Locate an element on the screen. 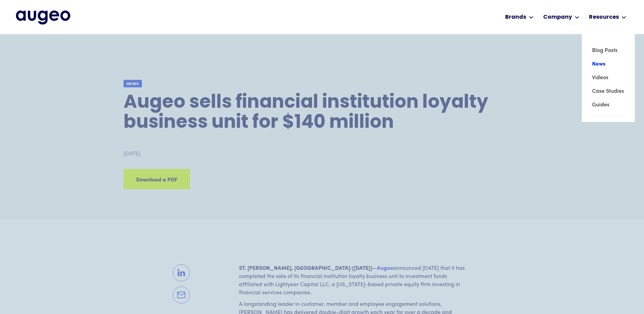  a: News is located at coordinates (609, 64).